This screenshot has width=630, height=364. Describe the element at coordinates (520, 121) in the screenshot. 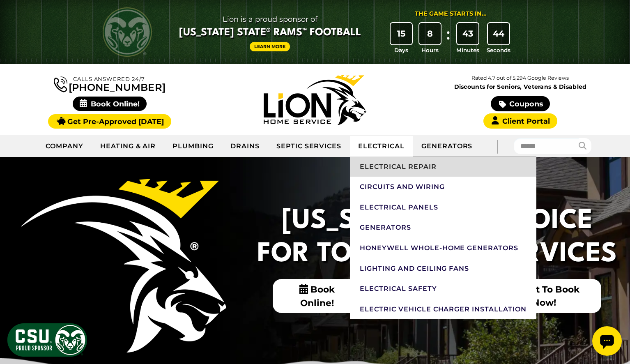

I see `a: Client Portal` at that location.